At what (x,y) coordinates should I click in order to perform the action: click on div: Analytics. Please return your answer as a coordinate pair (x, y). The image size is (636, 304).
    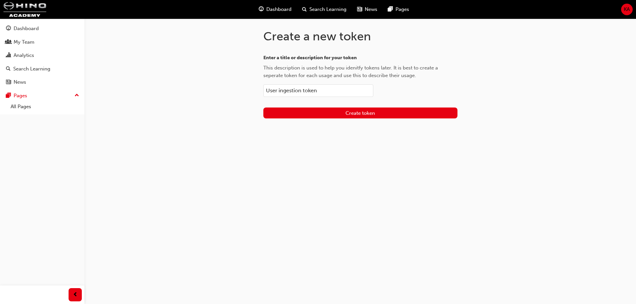
    Looking at the image, I should click on (24, 55).